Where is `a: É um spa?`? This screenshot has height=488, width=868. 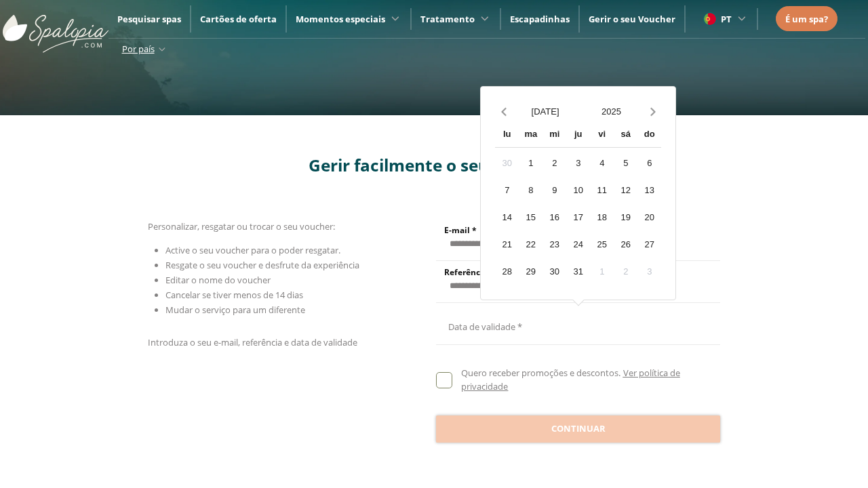 a: É um spa? is located at coordinates (806, 19).